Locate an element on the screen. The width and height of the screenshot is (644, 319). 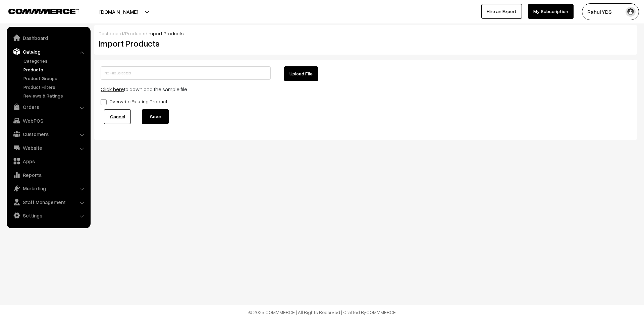
a: Click here is located at coordinates (112, 89).